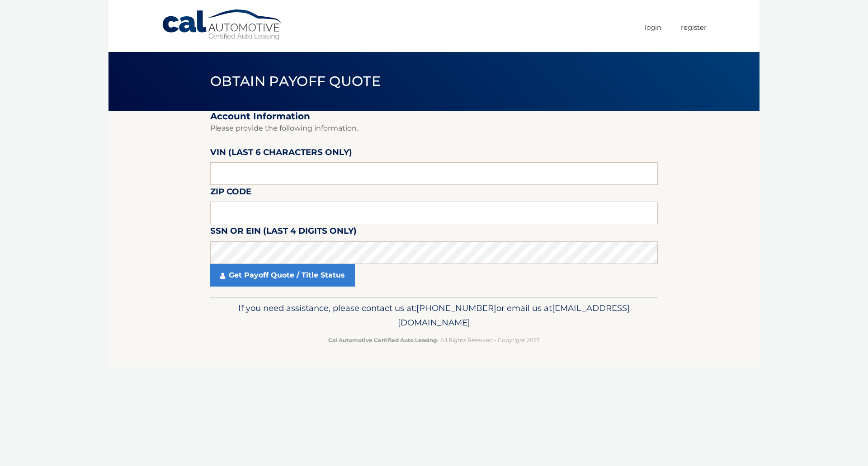 The width and height of the screenshot is (868, 466). Describe the element at coordinates (693, 27) in the screenshot. I see `a: Register` at that location.